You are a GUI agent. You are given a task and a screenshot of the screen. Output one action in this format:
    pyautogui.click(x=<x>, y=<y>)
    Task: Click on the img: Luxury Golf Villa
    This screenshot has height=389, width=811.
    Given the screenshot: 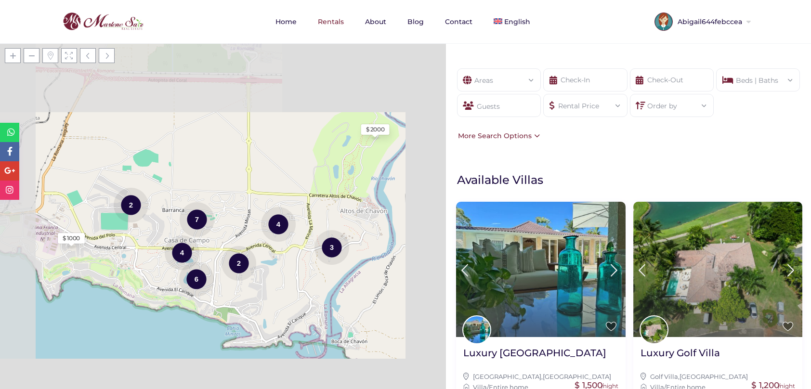 What is the action you would take?
    pyautogui.click(x=717, y=269)
    